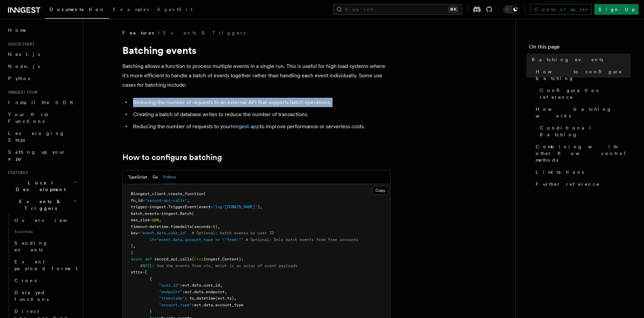 The image size is (644, 318). Describe the element at coordinates (186, 214) in the screenshot. I see `span: Batch` at that location.